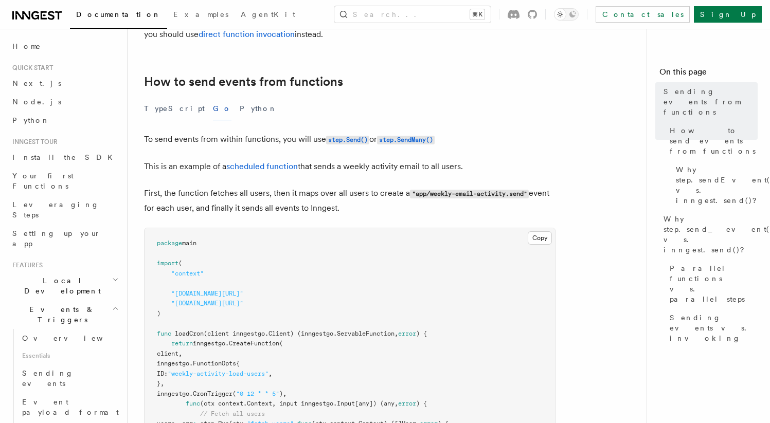 Image resolution: width=770 pixels, height=423 pixels. Describe the element at coordinates (70, 407) in the screenshot. I see `span: Event payload format` at that location.